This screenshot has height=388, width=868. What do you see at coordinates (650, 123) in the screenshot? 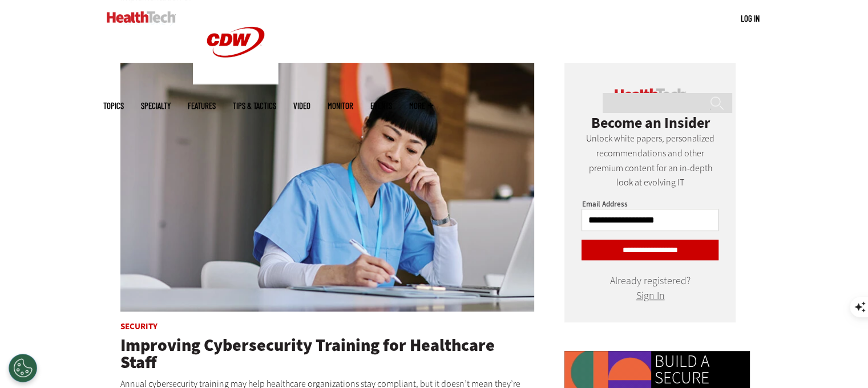
I see `span: Become an Insider` at bounding box center [650, 123].